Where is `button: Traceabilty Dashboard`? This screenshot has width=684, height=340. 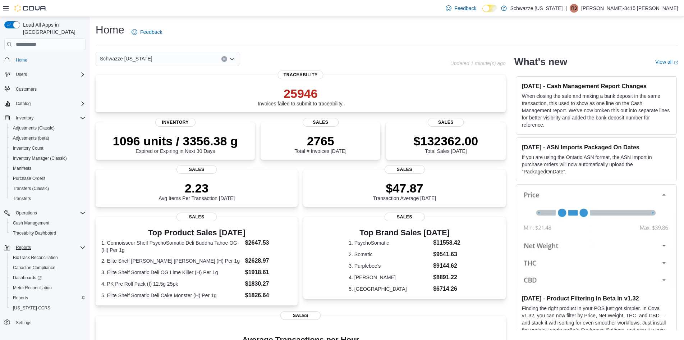
button: Traceabilty Dashboard is located at coordinates (48, 233).